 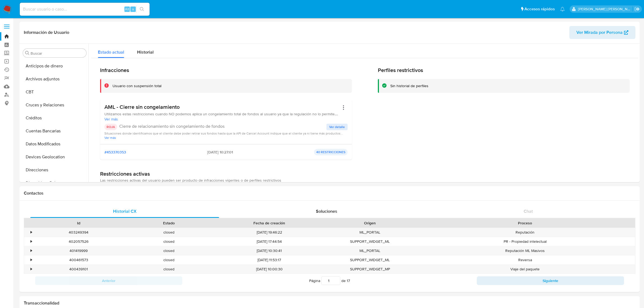 I want to click on div: Estado, so click(x=169, y=223).